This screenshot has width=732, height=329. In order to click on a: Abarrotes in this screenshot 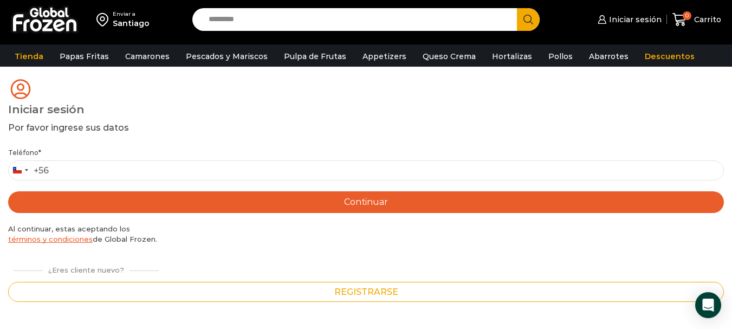, I will do `click(608, 56)`.